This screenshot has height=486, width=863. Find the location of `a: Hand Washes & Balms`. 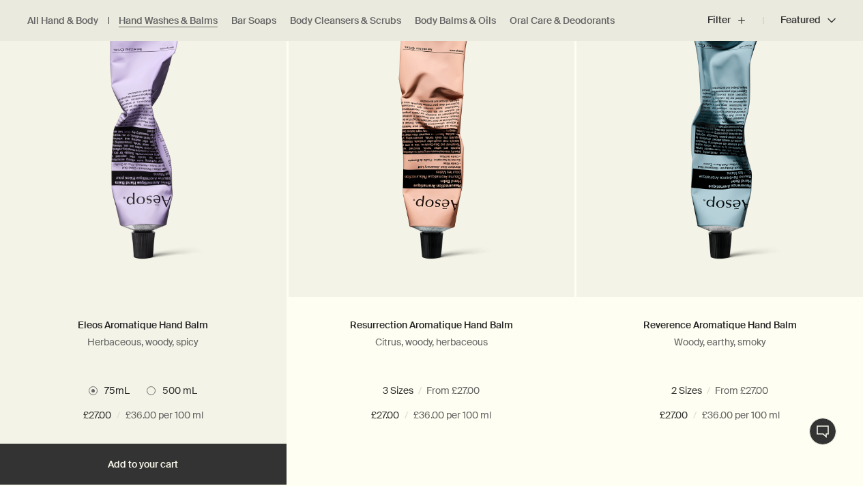

a: Hand Washes & Balms is located at coordinates (168, 20).